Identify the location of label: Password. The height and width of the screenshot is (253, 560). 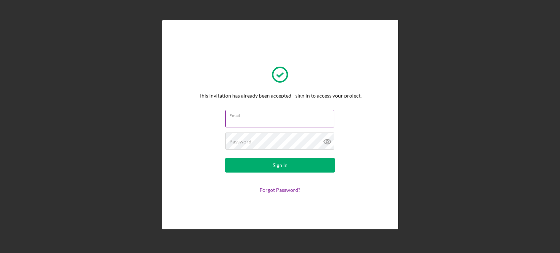
(240, 142).